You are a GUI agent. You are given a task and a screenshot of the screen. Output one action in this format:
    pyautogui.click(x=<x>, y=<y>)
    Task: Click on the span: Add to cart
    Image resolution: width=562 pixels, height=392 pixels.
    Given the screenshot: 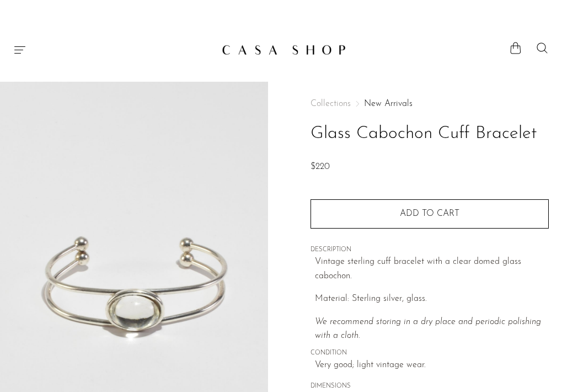 What is the action you would take?
    pyautogui.click(x=430, y=214)
    